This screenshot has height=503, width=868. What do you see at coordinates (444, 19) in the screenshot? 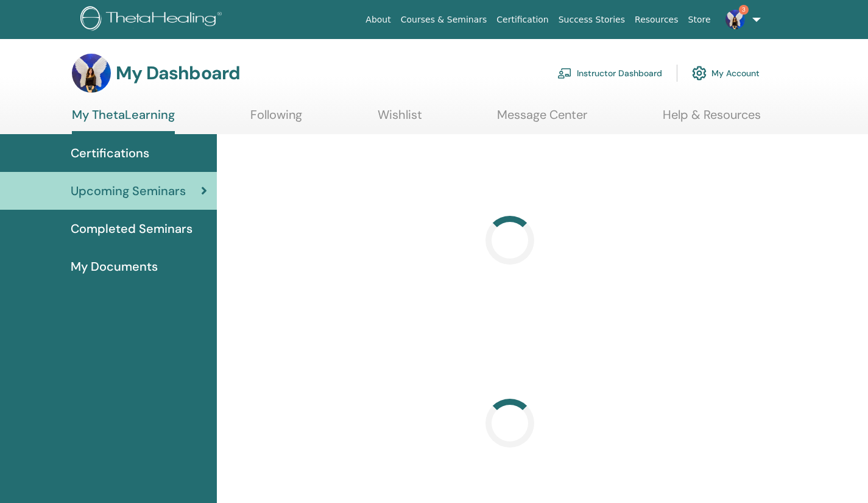
I see `a: Courses & Seminars` at bounding box center [444, 19].